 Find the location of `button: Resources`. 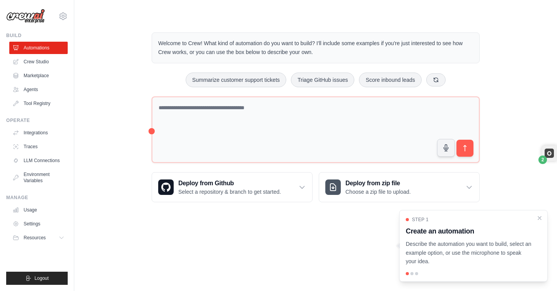

button: Resources is located at coordinates (38, 238).